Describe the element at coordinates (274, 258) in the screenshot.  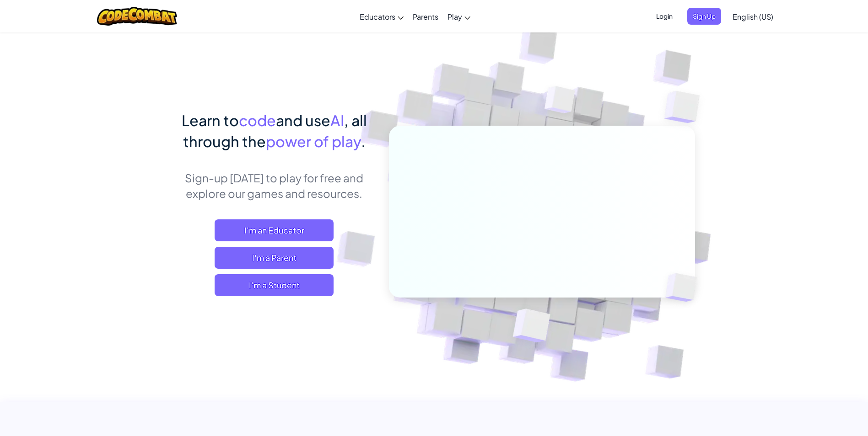
I see `a: I'm a Parent` at that location.